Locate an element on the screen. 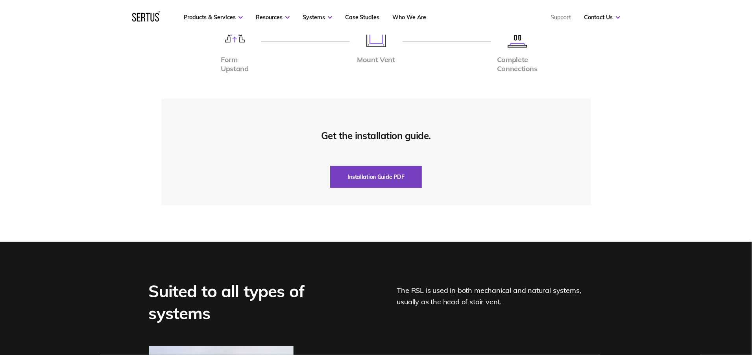 This screenshot has height=355, width=752. a: Contact Us is located at coordinates (602, 17).